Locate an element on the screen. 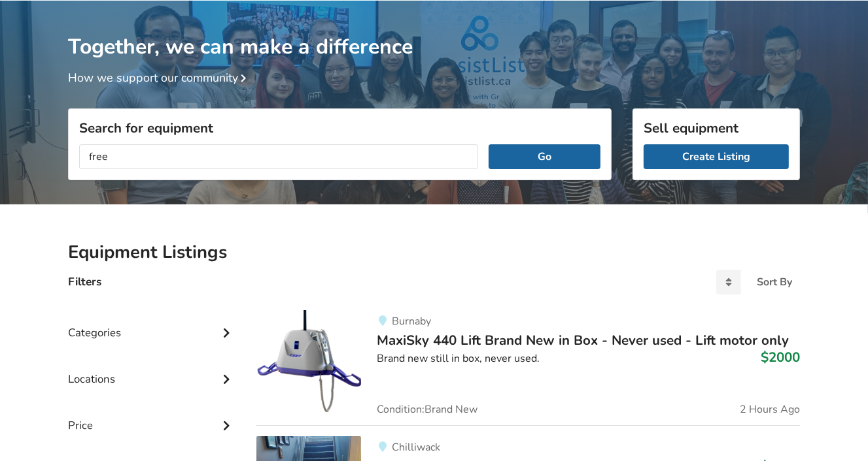 The height and width of the screenshot is (461, 868). div: Locations is located at coordinates (152, 369).